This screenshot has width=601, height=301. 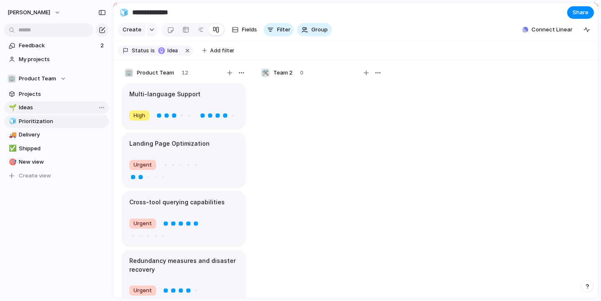 What do you see at coordinates (56, 94) in the screenshot?
I see `a: Projects` at bounding box center [56, 94].